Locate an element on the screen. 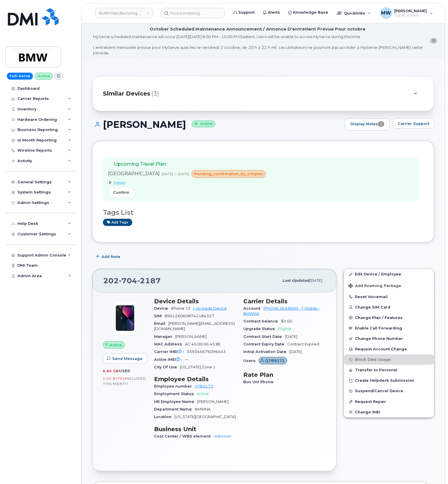  span: 1 is located at coordinates (381, 124).